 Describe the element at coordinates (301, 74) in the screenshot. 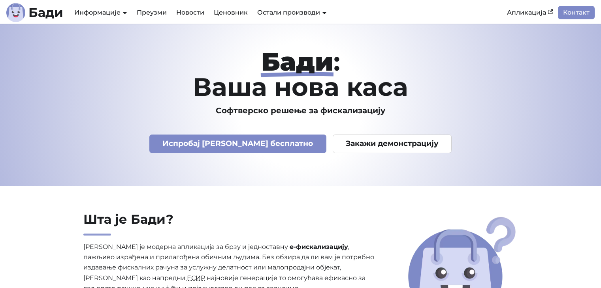

I see `h1: : Ваша нова каса` at that location.